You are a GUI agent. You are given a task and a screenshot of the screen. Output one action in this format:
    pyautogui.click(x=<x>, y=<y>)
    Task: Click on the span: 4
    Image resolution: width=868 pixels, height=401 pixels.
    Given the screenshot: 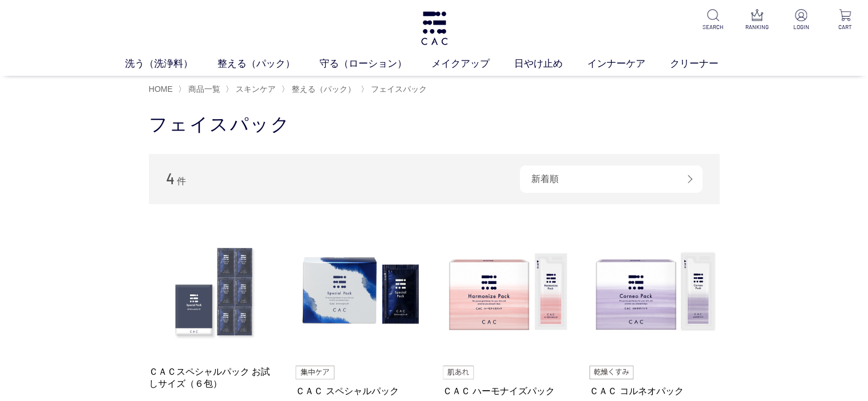 What is the action you would take?
    pyautogui.click(x=170, y=178)
    